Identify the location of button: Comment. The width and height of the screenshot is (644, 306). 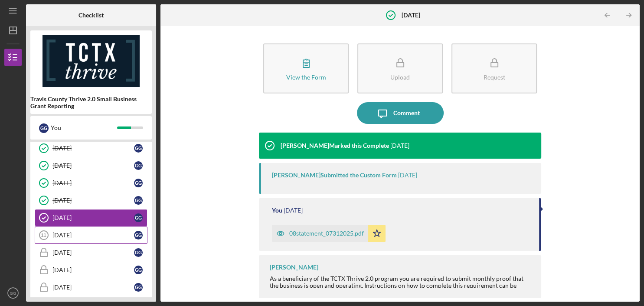
(400, 113).